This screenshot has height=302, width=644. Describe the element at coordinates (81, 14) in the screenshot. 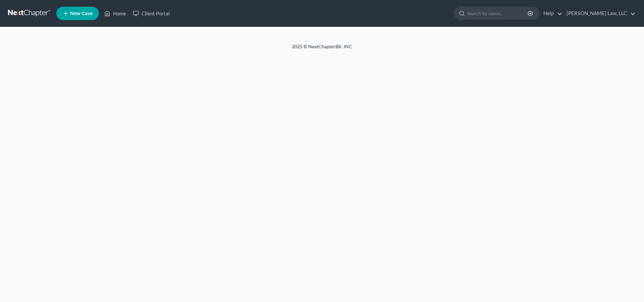

I see `span: New Case` at that location.